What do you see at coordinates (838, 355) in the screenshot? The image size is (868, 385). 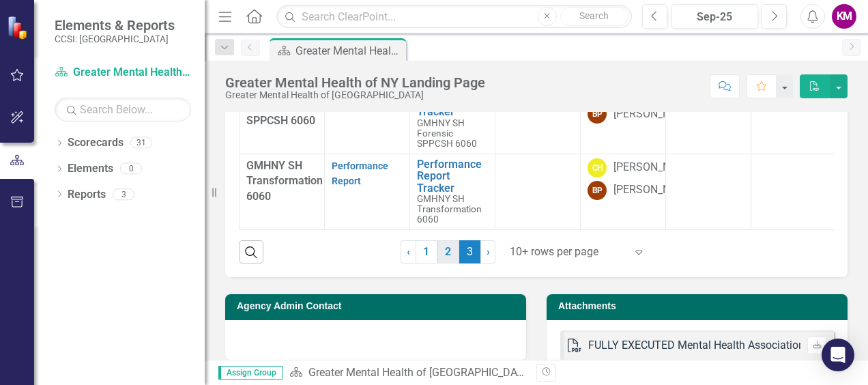 I see `div: Open Intercom Messenger` at bounding box center [838, 355].